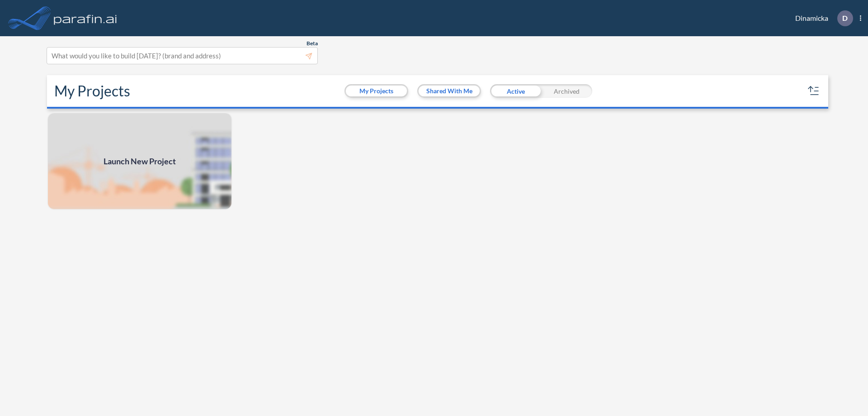 This screenshot has width=868, height=416. What do you see at coordinates (515, 91) in the screenshot?
I see `div: Active` at bounding box center [515, 91].